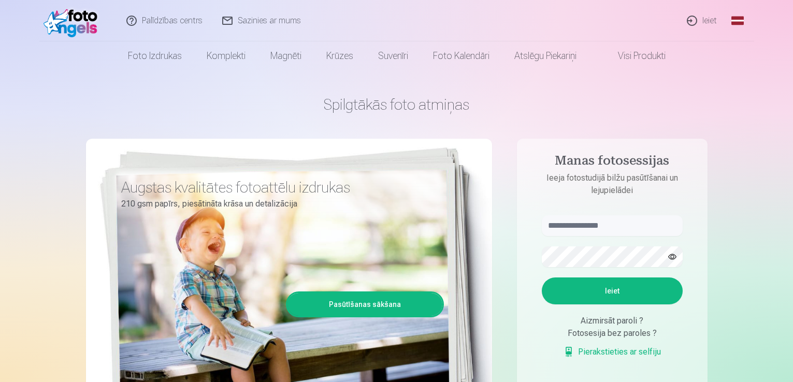 The image size is (793, 382). Describe the element at coordinates (461, 56) in the screenshot. I see `a: Foto kalendāri` at that location.